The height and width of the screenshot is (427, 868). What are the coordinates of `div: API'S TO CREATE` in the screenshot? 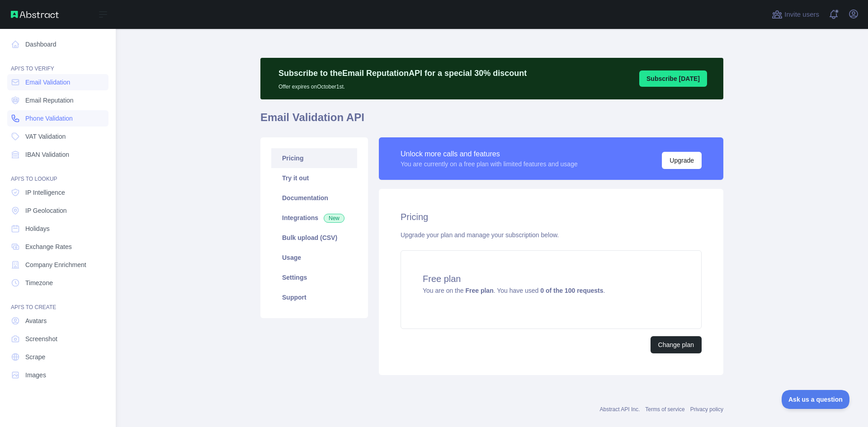 It's located at (58, 302).